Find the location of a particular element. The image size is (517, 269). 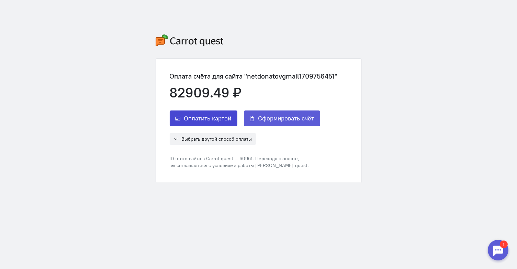

button: Сформировать счёт is located at coordinates (282, 118).